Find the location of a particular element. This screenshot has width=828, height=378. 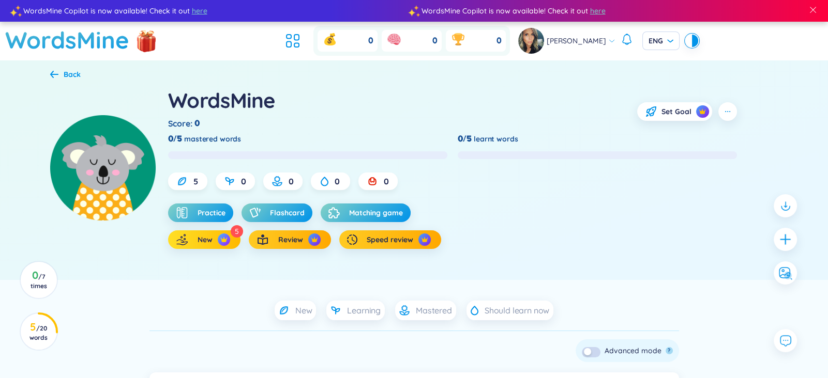

span: Flashcard is located at coordinates (287, 213).